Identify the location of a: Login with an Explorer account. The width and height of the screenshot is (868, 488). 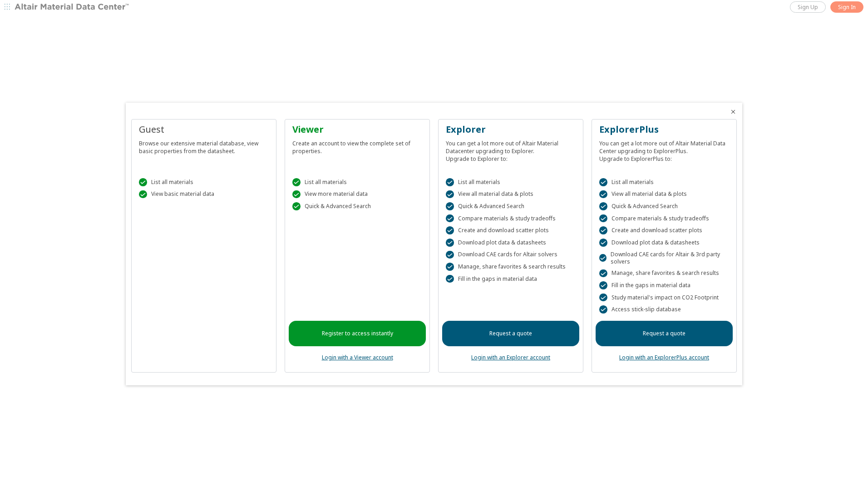
(511, 357).